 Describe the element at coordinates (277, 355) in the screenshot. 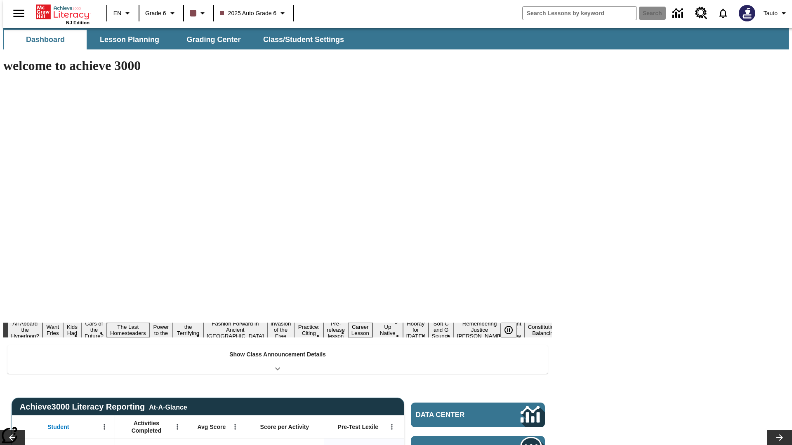

I see `p: Show Class Announcement Details` at that location.